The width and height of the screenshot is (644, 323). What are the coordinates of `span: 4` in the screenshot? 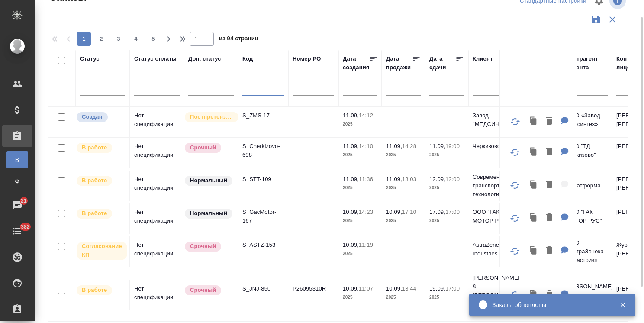 It's located at (136, 39).